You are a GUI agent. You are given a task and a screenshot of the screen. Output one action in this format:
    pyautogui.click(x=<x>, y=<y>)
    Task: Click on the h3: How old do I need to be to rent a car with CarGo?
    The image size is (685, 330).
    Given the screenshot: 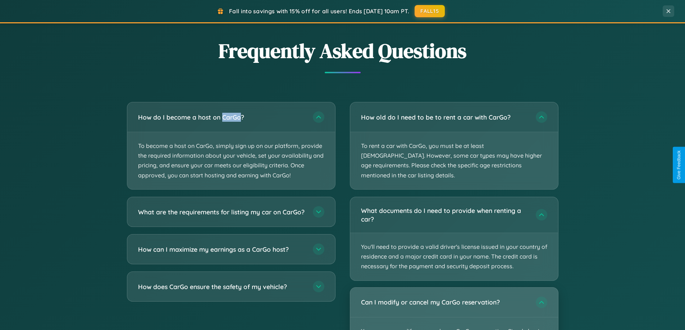 What is the action you would take?
    pyautogui.click(x=445, y=117)
    